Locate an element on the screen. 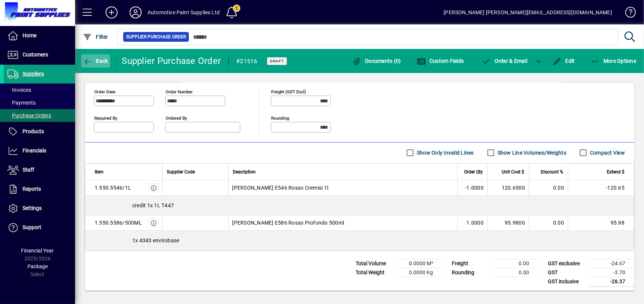 Image resolution: width=644 pixels, height=304 pixels. mat-label: Ordered by is located at coordinates (176, 118).